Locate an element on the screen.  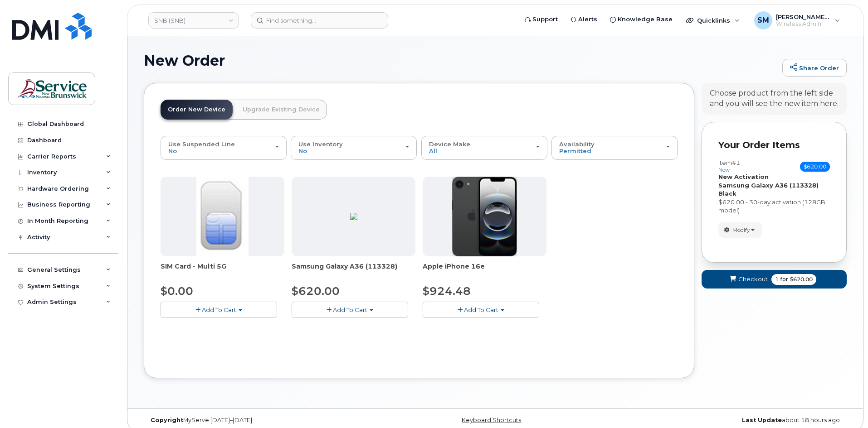
a: Share Order is located at coordinates (814, 68).